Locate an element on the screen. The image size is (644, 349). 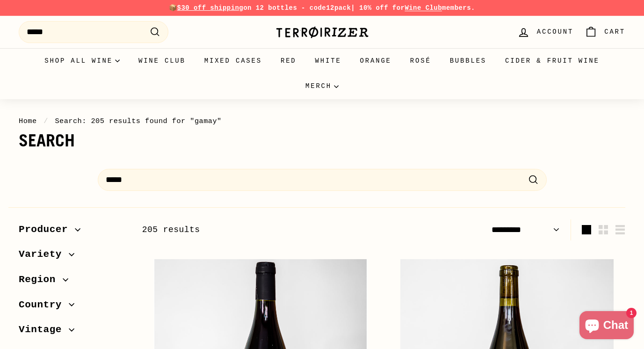
span: Country is located at coordinates (43, 305).